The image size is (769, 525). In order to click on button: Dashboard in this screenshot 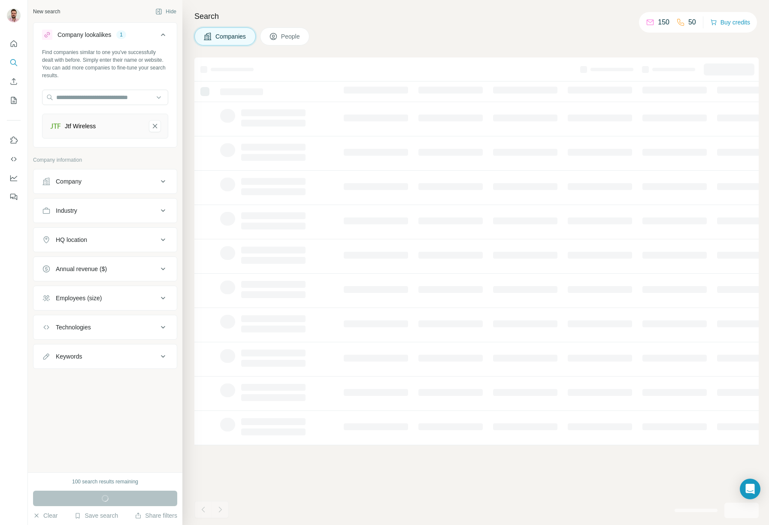, I will do `click(14, 178)`.